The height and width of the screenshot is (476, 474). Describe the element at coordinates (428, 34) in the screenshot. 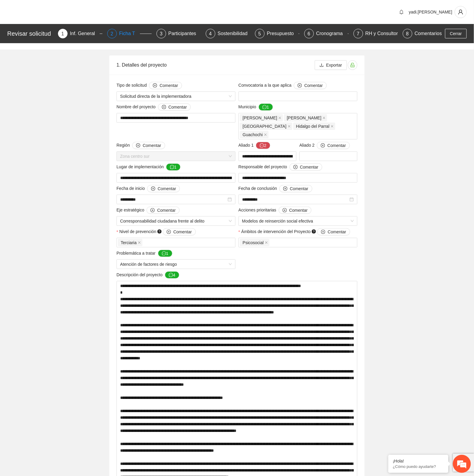

I see `div: Comentarios` at that location.